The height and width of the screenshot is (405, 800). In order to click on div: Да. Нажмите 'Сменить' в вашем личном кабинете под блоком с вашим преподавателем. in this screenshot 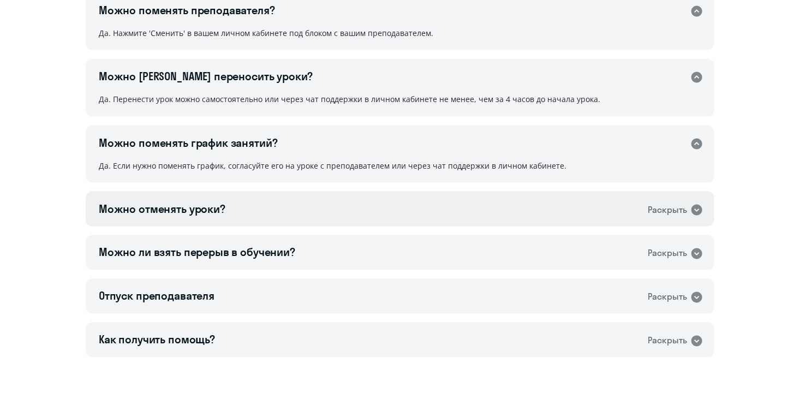, I will do `click(400, 39)`.